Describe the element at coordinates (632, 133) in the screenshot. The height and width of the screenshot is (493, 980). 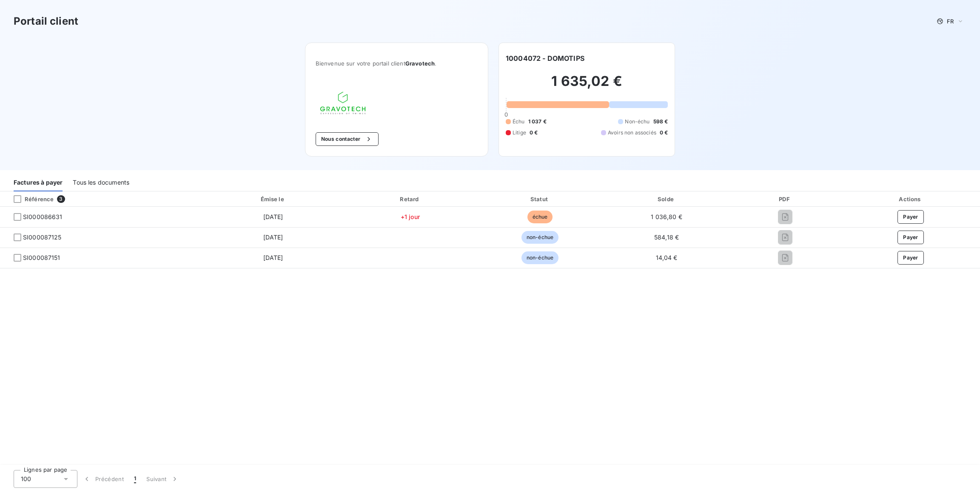
I see `span: Avoirs non associés` at that location.